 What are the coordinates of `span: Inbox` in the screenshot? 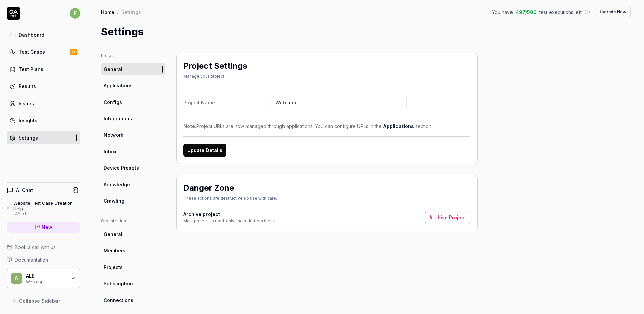 It's located at (110, 152).